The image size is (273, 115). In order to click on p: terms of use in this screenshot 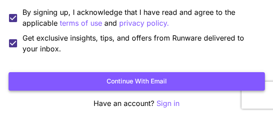, I will do `click(81, 23)`.